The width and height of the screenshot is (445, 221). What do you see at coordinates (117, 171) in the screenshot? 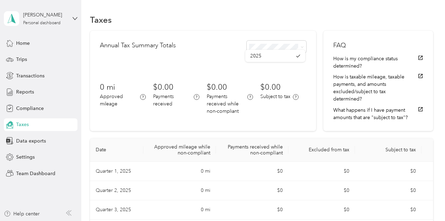
I see `td: Quarter 1, 2025` at bounding box center [117, 171].